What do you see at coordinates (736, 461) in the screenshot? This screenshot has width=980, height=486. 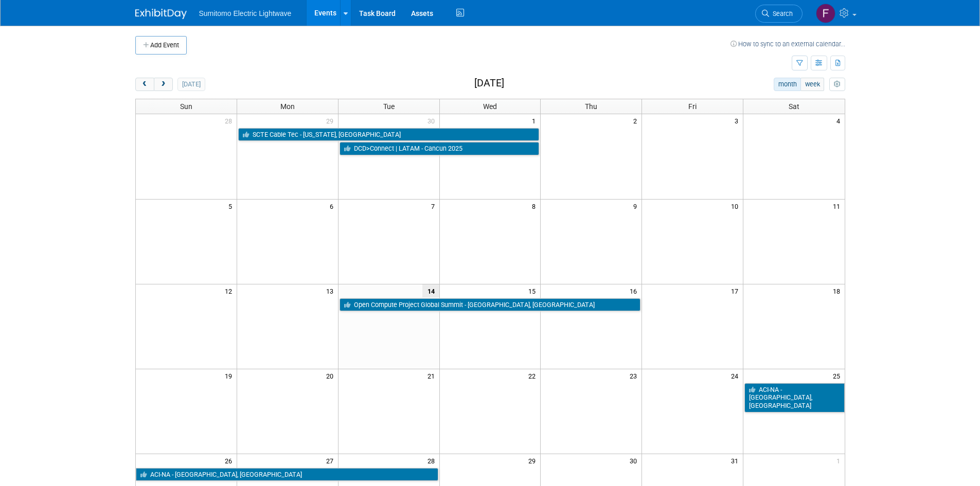 I see `span: 31` at bounding box center [736, 461].